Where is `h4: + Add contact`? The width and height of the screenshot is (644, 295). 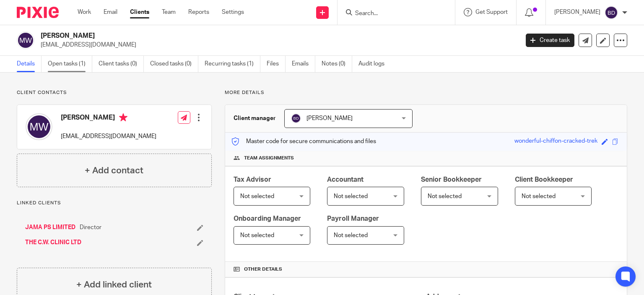 h4: + Add contact is located at coordinates (114, 170).